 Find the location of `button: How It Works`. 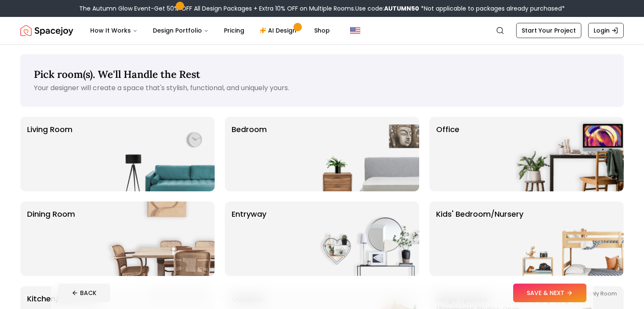

button: How It Works is located at coordinates (114, 30).